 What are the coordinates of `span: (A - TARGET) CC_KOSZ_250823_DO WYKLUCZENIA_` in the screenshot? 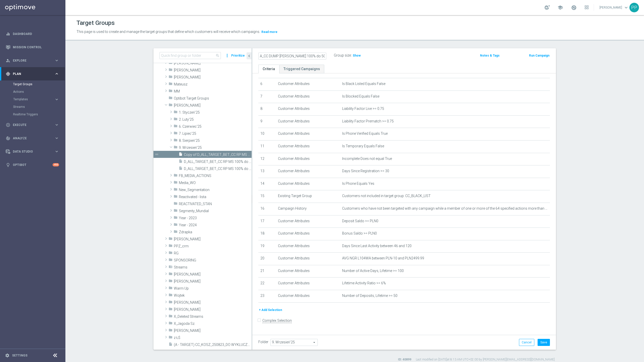 It's located at (213, 344).